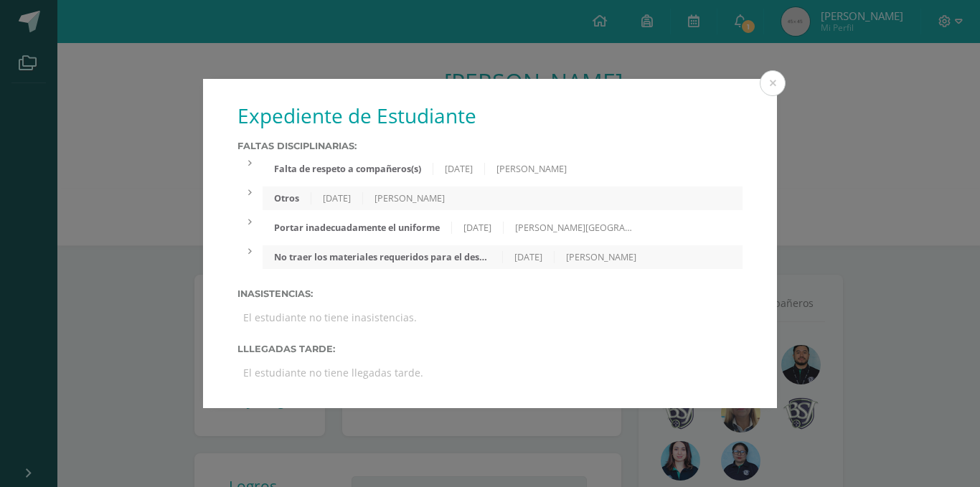 Image resolution: width=980 pixels, height=487 pixels. What do you see at coordinates (490, 373) in the screenshot?
I see `div: El estudiante no tiene llegadas tarde.` at bounding box center [490, 373].